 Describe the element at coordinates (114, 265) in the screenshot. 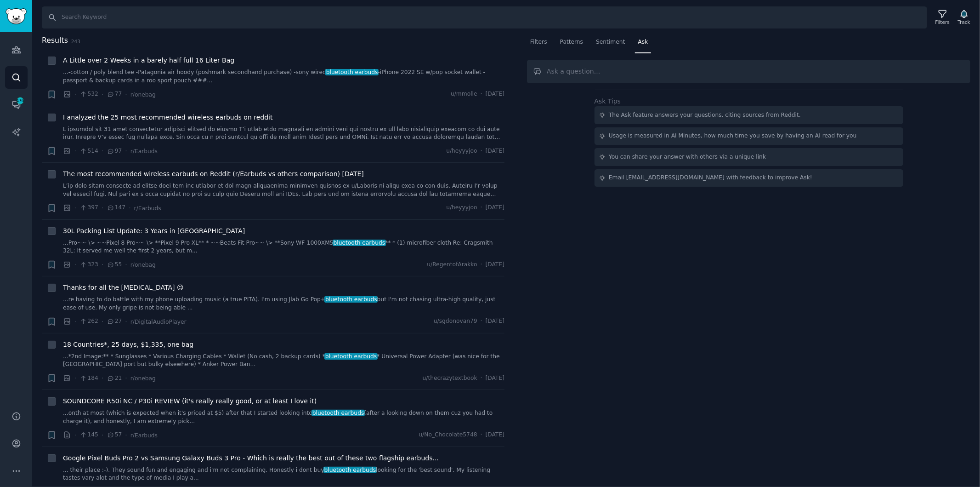

I see `span: 55` at that location.